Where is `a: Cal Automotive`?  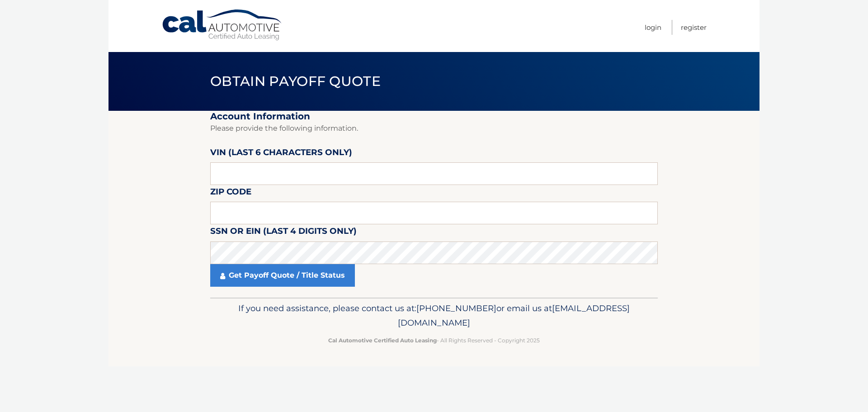 a: Cal Automotive is located at coordinates (222, 25).